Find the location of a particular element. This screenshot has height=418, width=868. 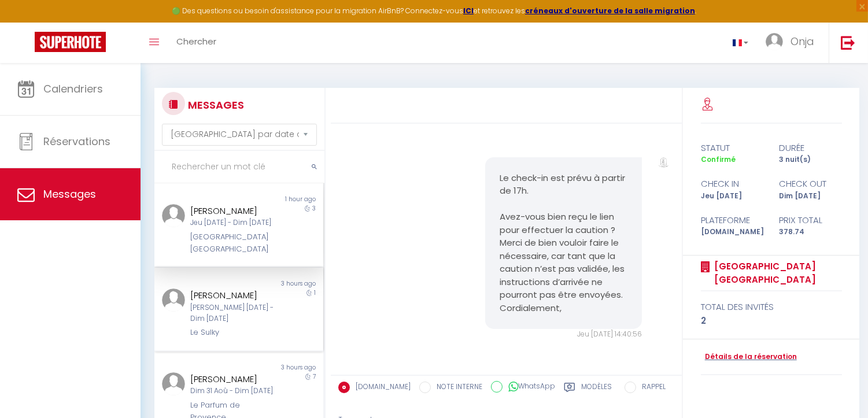

a: Chercher is located at coordinates (196, 43).